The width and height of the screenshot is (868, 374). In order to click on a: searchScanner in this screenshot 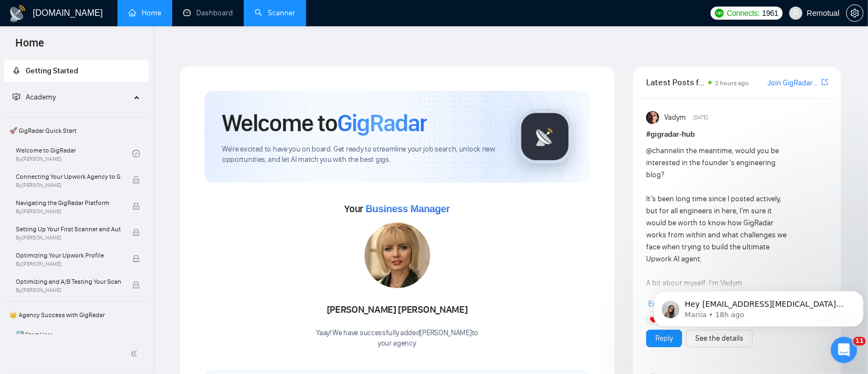, I will do `click(275, 13)`.